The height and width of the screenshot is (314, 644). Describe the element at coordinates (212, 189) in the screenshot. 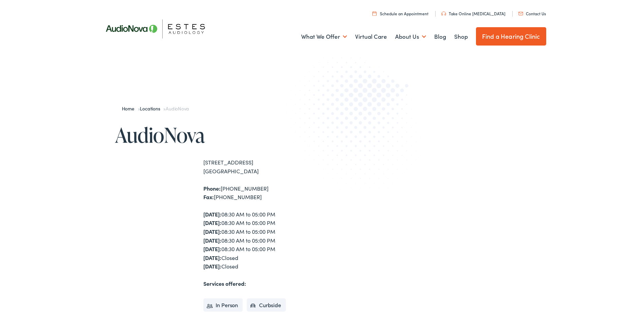

I see `strong: Phone:` at that location.